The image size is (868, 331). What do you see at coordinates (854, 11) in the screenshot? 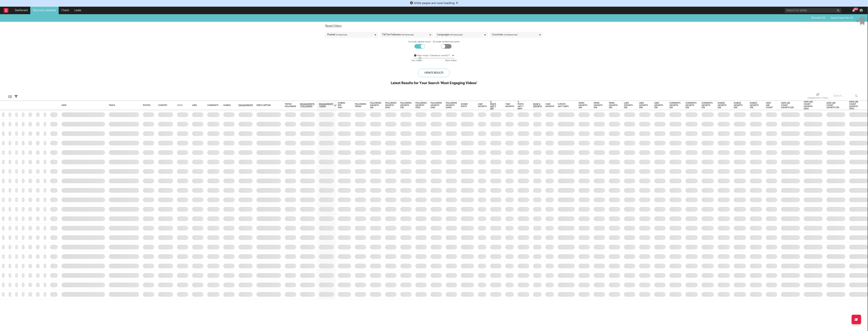
I see `button: 99+` at bounding box center [854, 11].